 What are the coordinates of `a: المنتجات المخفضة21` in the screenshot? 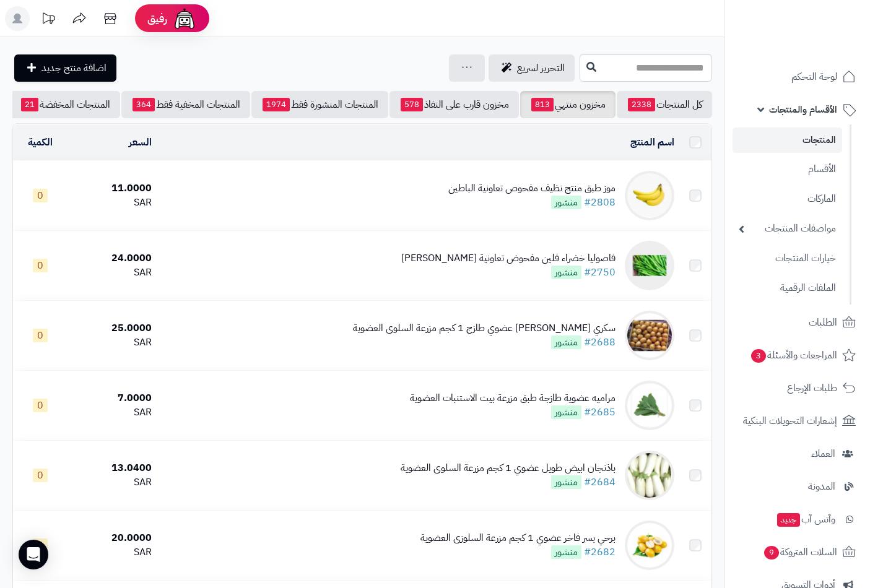 It's located at (65, 105).